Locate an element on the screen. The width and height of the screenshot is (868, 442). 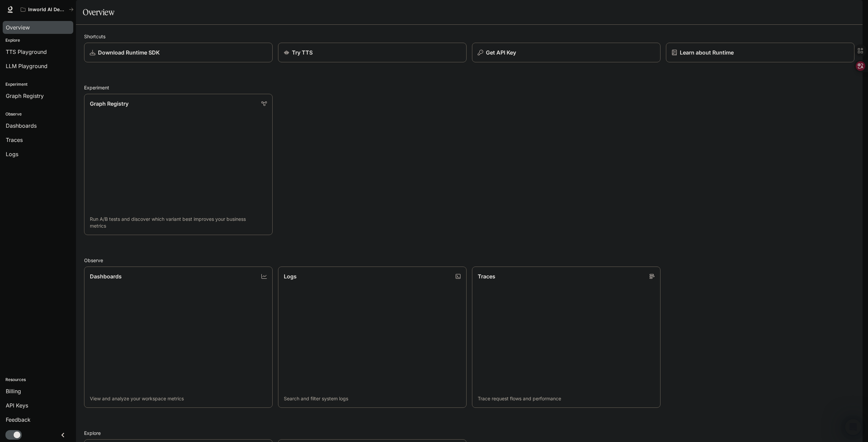
p: View and analyze your workspace metrics is located at coordinates (178, 398).